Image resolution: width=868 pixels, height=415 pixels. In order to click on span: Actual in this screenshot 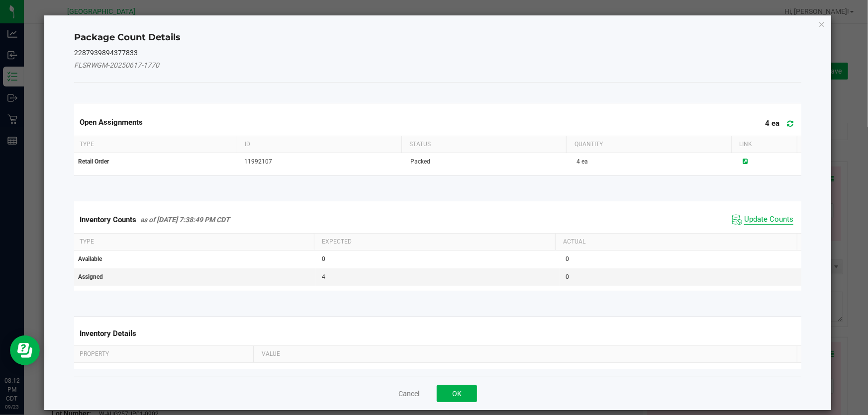, I will do `click(574, 242)`.